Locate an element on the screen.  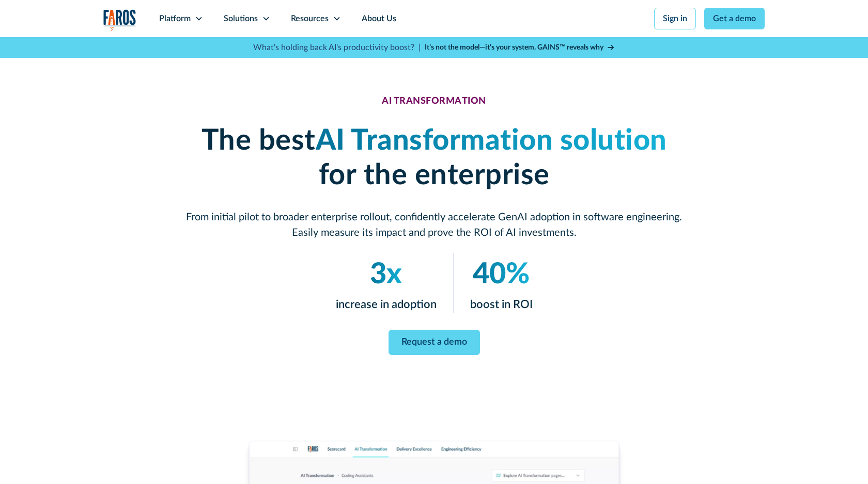
a: Sign in is located at coordinates (674, 18).